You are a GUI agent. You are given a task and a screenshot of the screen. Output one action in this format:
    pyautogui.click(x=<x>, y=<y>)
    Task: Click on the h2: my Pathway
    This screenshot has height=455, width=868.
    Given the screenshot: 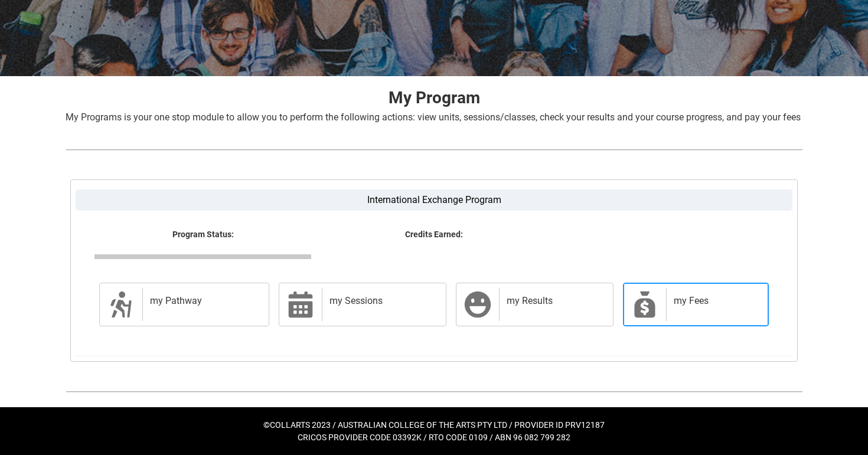 What is the action you would take?
    pyautogui.click(x=203, y=301)
    